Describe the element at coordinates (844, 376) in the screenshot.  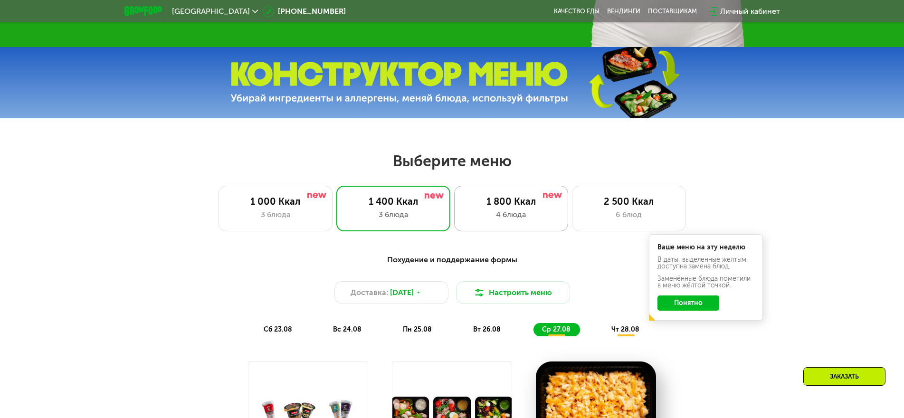
I see `div: Заказать` at that location.